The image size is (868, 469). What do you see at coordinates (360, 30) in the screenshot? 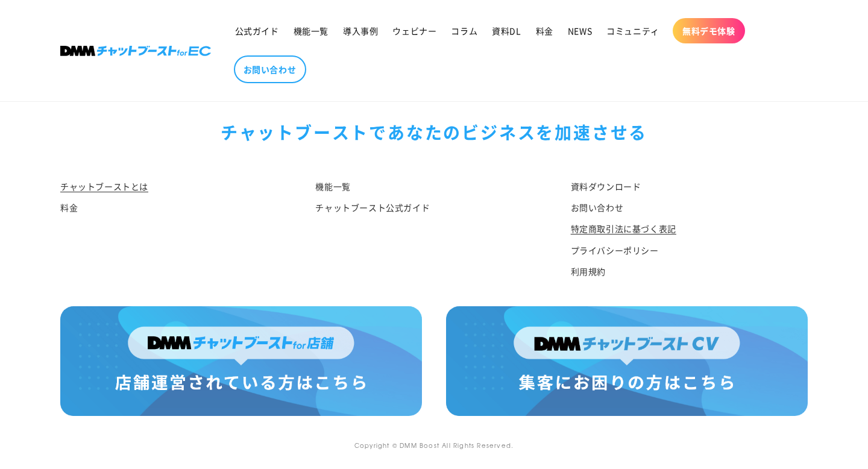
I see `a: 導入事例` at bounding box center [360, 30].